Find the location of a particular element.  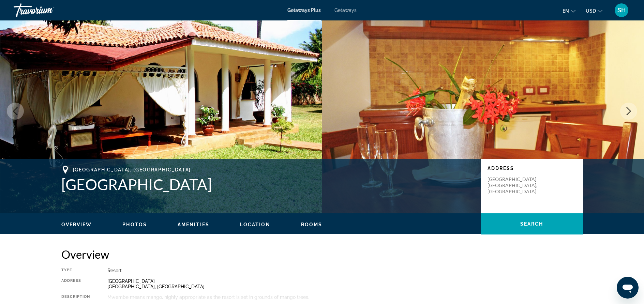

button: Photos is located at coordinates (135, 225).